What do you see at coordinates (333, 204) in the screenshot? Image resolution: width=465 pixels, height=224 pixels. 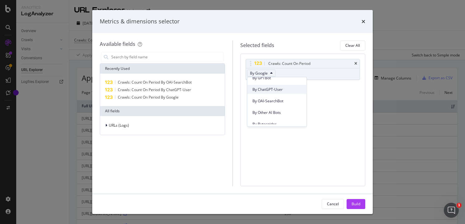 I see `div: Cancel` at bounding box center [333, 204].